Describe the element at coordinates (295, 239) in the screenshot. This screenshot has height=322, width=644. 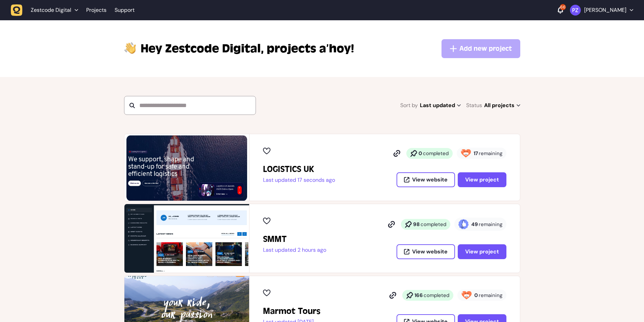
I see `h2: SMMT` at that location.